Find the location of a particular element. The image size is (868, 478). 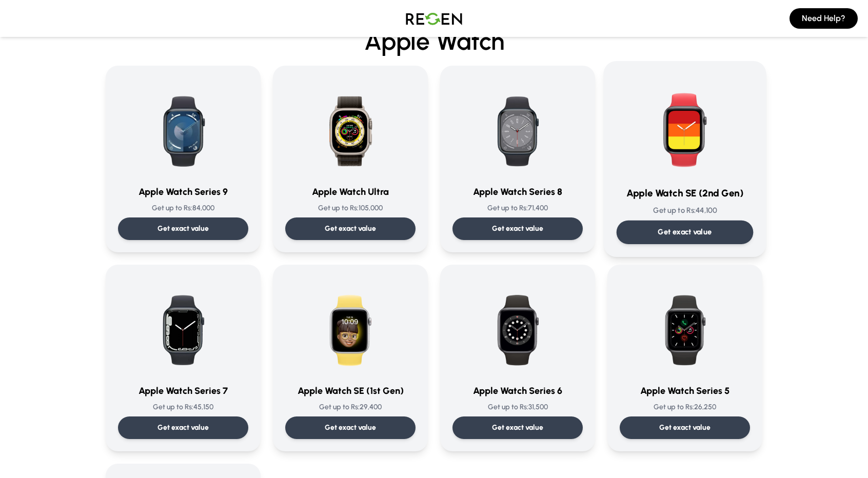

h3: Apple Watch Series 8 is located at coordinates (518, 192).